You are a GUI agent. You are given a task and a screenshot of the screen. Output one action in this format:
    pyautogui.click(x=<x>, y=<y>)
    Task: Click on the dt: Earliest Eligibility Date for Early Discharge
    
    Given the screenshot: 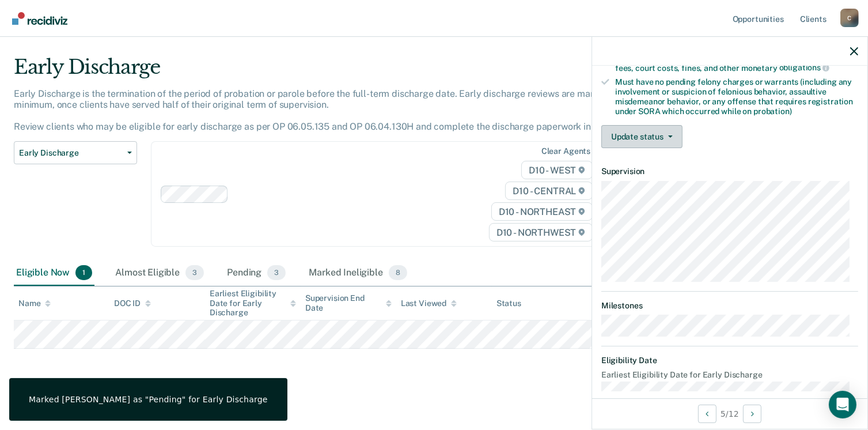 What is the action you would take?
    pyautogui.click(x=730, y=375)
    